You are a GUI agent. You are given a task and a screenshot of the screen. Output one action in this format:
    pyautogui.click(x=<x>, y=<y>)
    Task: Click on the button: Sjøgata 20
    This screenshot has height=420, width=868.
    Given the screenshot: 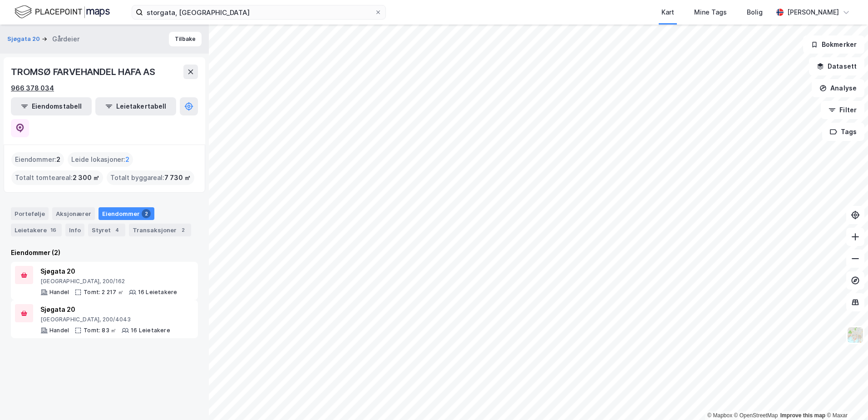 What is the action you would take?
    pyautogui.click(x=25, y=39)
    